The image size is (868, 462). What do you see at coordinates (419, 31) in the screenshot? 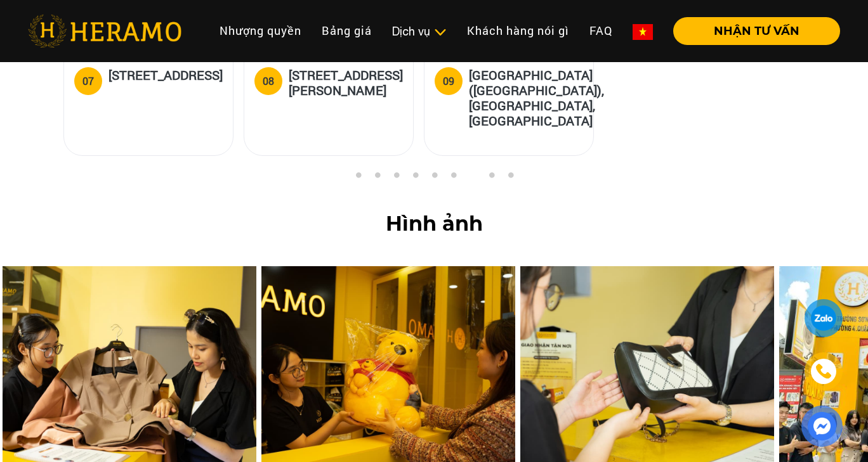
I see `div: Dịch vụ` at bounding box center [419, 31].